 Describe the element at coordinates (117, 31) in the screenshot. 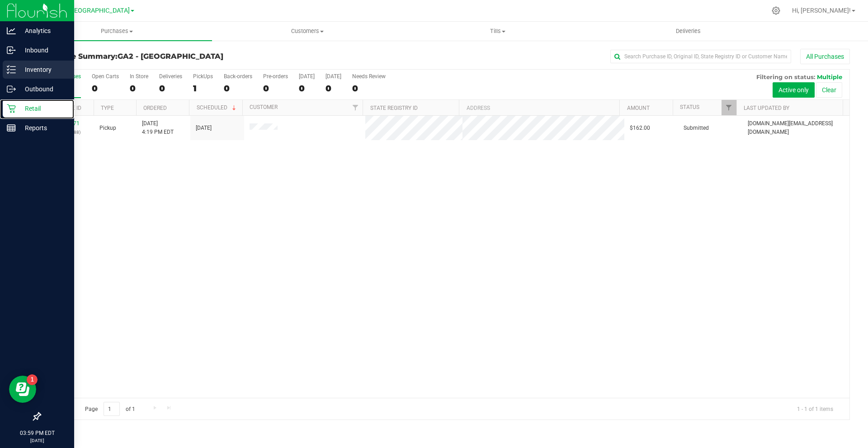

I see `span: Purchases` at that location.